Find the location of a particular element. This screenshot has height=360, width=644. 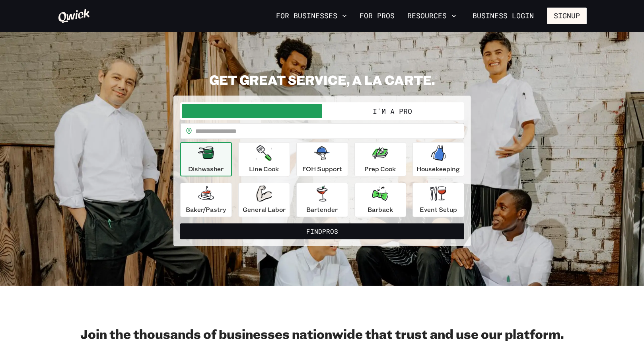

button: Prep Cook is located at coordinates (381, 159).